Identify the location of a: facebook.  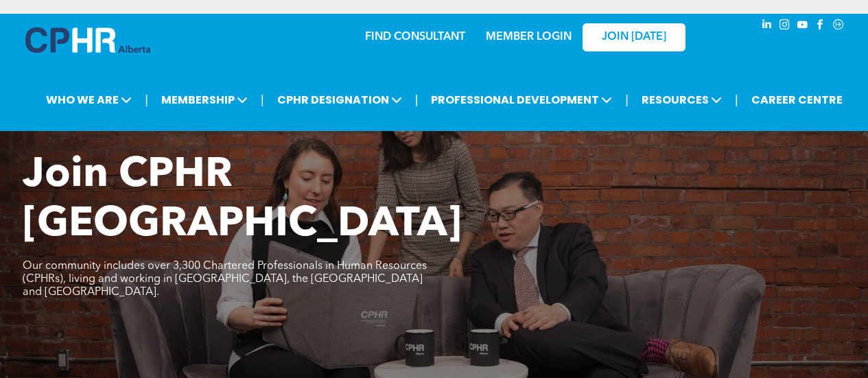
(820, 26).